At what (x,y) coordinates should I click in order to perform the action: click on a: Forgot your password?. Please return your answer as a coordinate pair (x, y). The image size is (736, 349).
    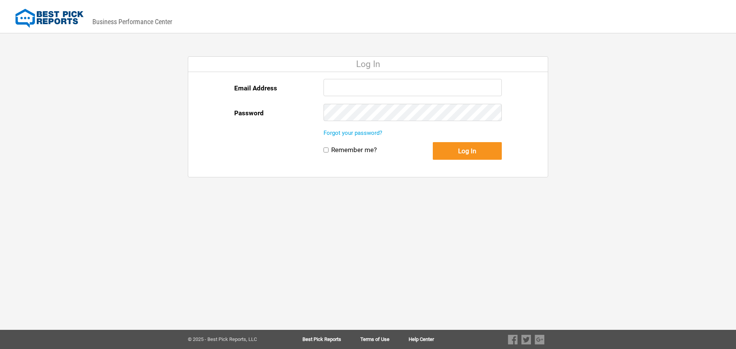
    Looking at the image, I should click on (353, 133).